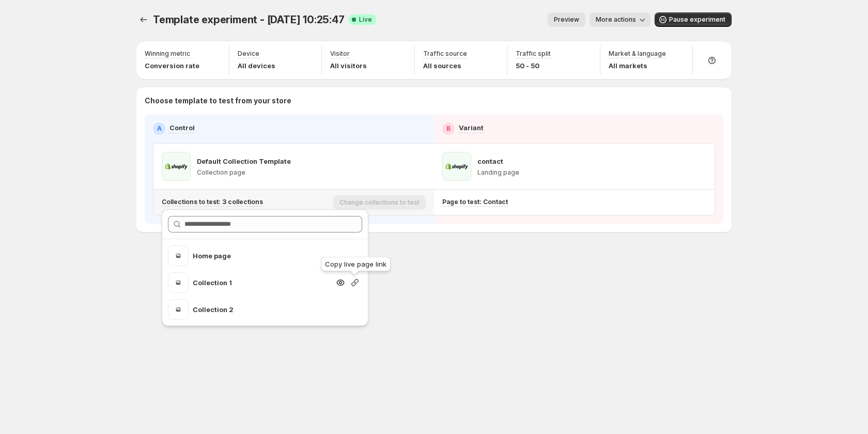 The image size is (868, 434). What do you see at coordinates (475, 202) in the screenshot?
I see `p: Page to test: Contact` at bounding box center [475, 202].